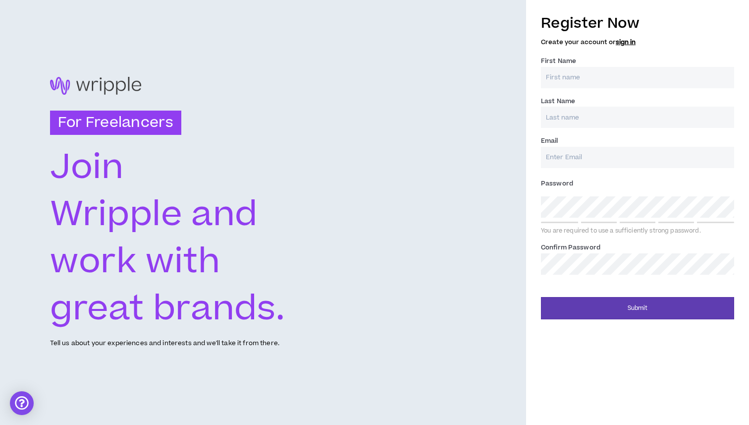 The image size is (749, 425). I want to click on label: First Name, so click(559, 61).